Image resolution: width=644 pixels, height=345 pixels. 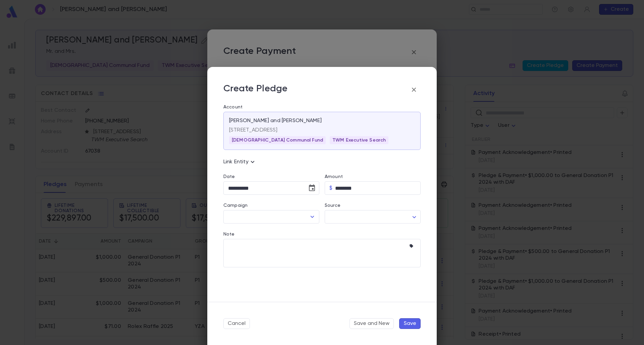 I want to click on label: Source, so click(x=332, y=206).